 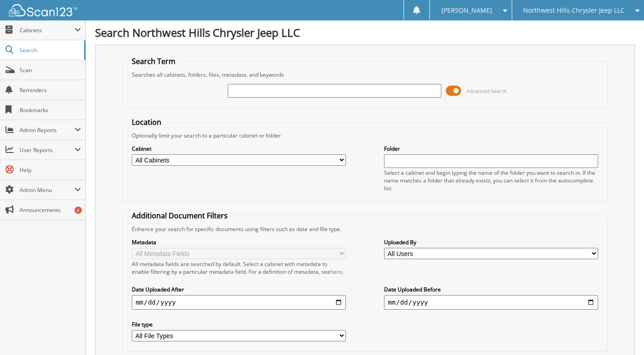 What do you see at coordinates (239, 325) in the screenshot?
I see `label: File type` at bounding box center [239, 325].